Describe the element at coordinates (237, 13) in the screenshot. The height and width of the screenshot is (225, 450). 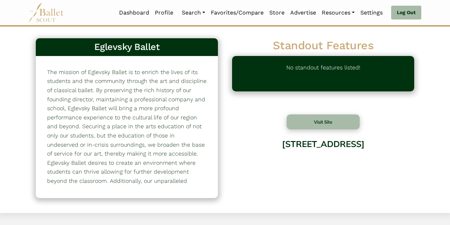
I see `a: Favorites/Compare` at that location.